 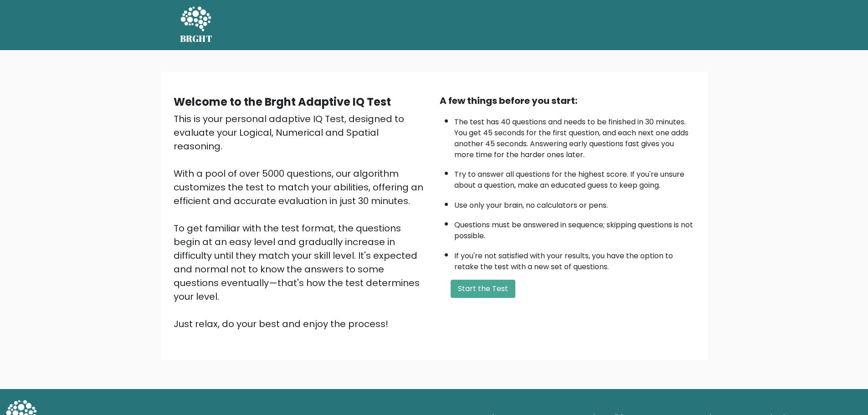 I want to click on li: Use only your brain, no calculators or pens., so click(x=575, y=203).